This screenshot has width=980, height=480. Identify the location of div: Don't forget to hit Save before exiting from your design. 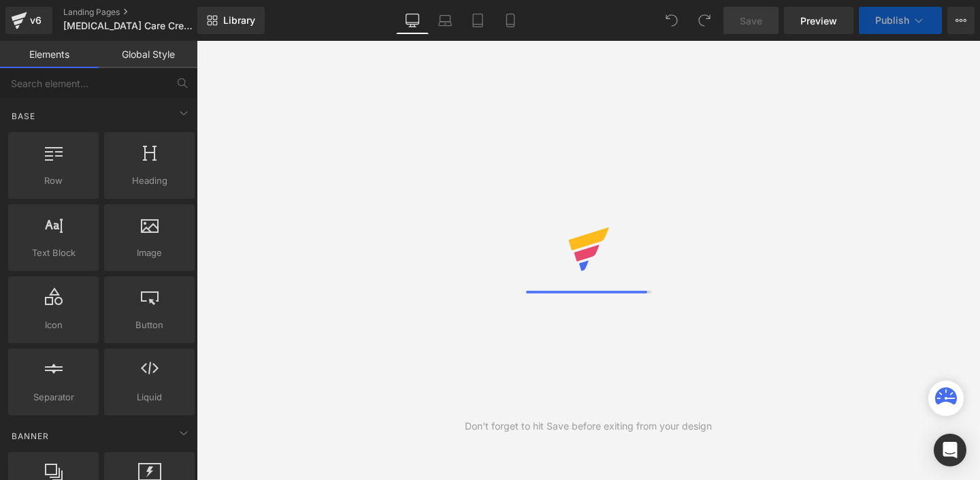
(588, 426).